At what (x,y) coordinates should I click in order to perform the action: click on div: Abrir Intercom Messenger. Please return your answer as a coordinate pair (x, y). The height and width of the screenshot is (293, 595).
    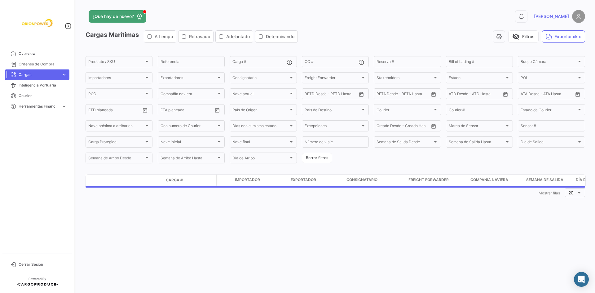
    Looking at the image, I should click on (582, 279).